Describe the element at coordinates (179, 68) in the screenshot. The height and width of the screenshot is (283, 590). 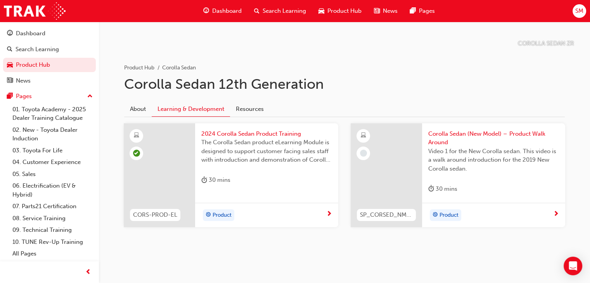
I see `li: Corolla Sedan` at that location.